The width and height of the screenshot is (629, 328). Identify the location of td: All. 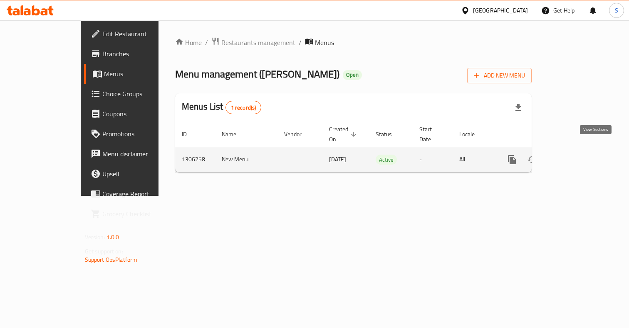
(474, 159).